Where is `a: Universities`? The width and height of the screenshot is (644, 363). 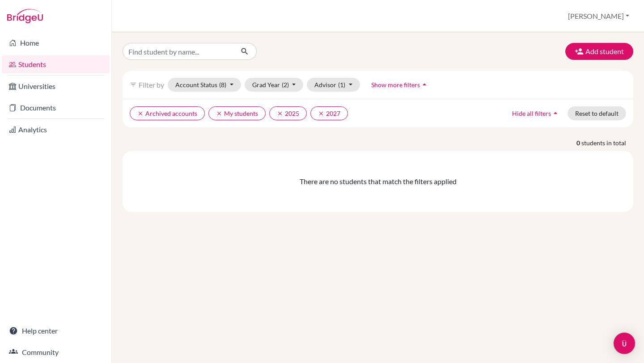
a: Universities is located at coordinates (56, 86).